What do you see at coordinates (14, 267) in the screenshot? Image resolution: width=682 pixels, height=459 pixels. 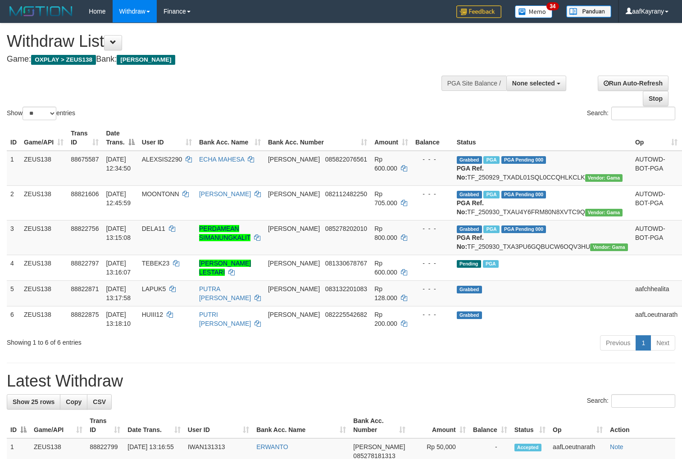 I see `td: 4` at bounding box center [14, 267].